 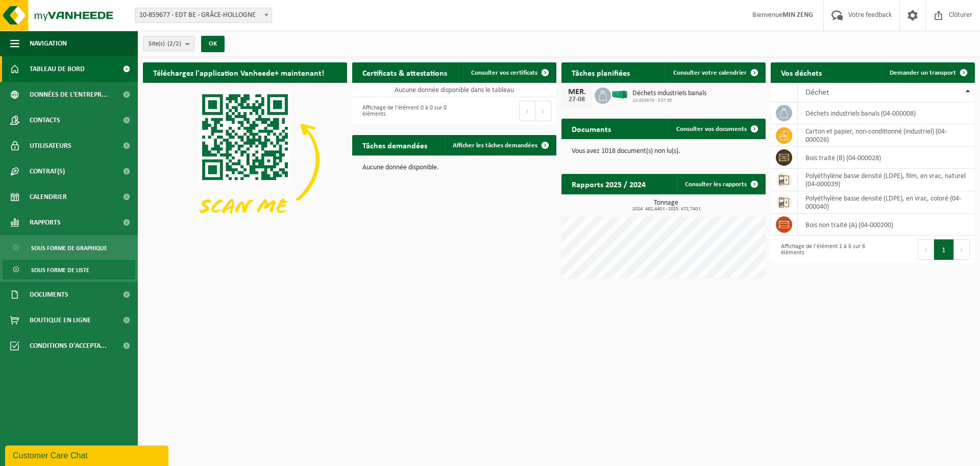 What do you see at coordinates (670, 94) in the screenshot?
I see `span: Déchets industriels banals` at bounding box center [670, 94].